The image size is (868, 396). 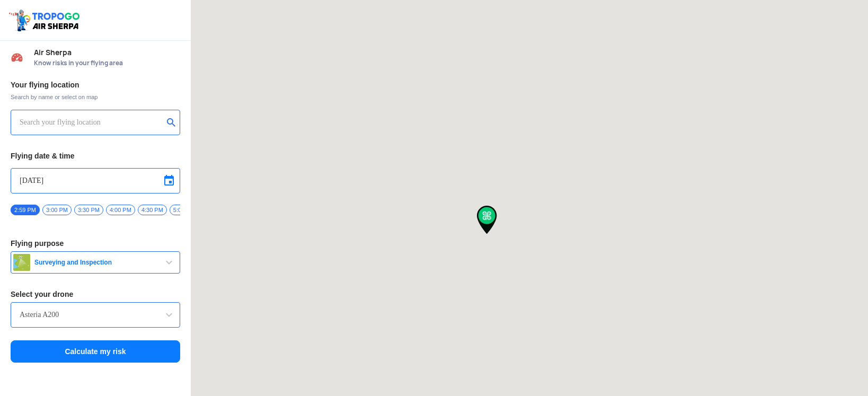 What do you see at coordinates (184, 210) in the screenshot?
I see `span: 5:00 PM` at bounding box center [184, 210].